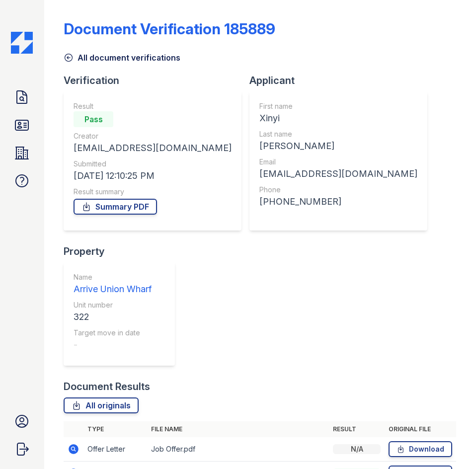 This screenshot has height=469, width=476. Describe the element at coordinates (238, 430) in the screenshot. I see `th: File name` at that location.